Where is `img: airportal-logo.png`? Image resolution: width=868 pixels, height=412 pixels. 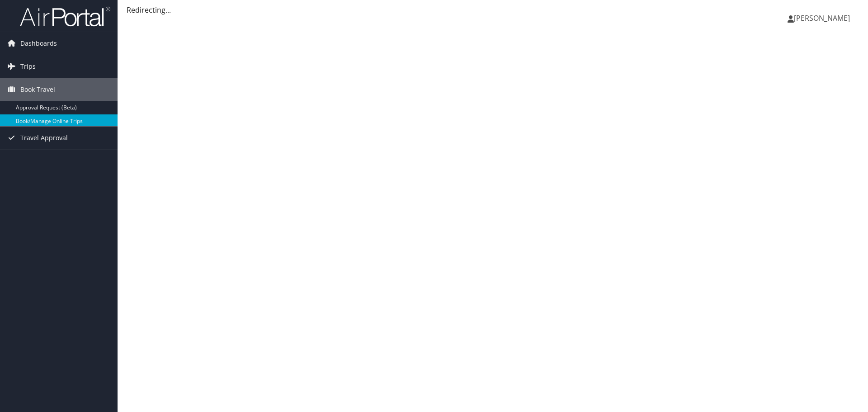 img: airportal-logo.png is located at coordinates (65, 16).